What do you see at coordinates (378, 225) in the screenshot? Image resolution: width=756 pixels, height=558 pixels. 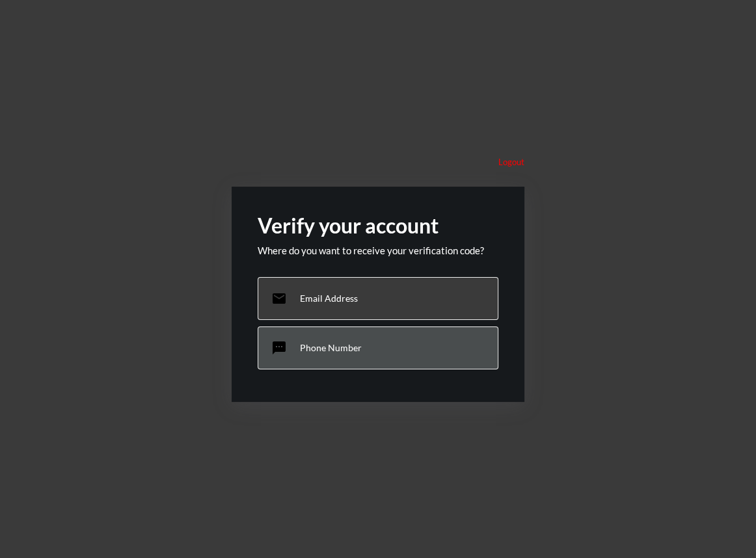 I see `h2: Verify your account` at bounding box center [378, 225].